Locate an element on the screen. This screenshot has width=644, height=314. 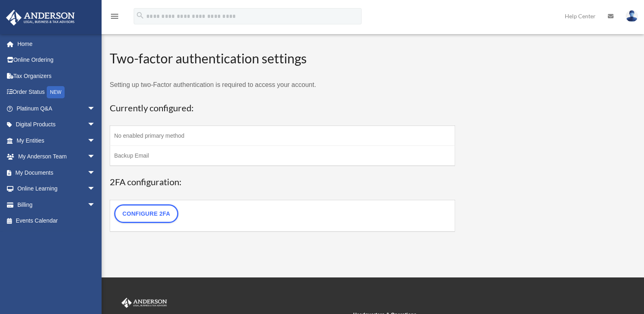
a: Online Ordering is located at coordinates (56, 60).